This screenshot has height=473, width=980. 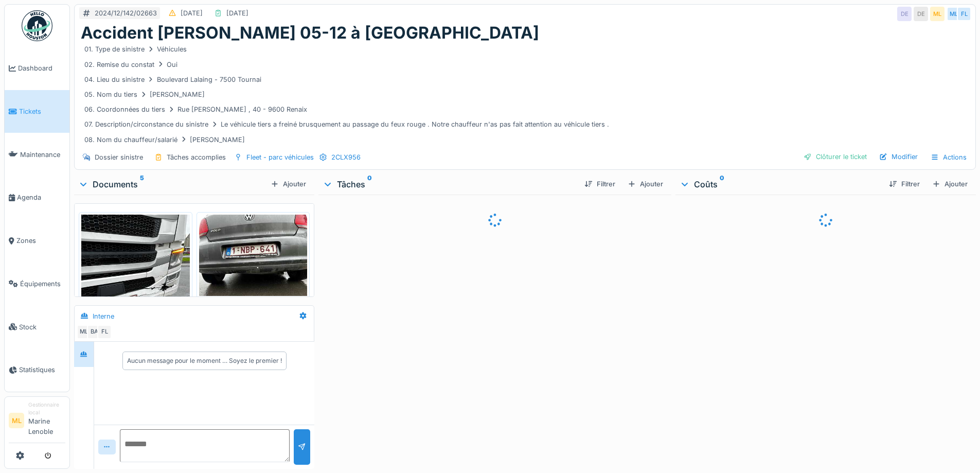 I want to click on span: Tickets, so click(x=42, y=111).